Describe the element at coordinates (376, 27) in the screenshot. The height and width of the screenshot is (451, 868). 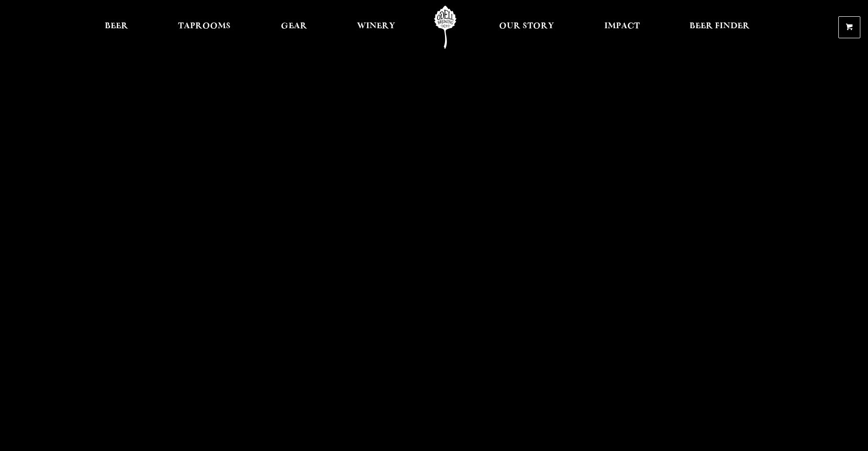
I see `a: Winery` at that location.